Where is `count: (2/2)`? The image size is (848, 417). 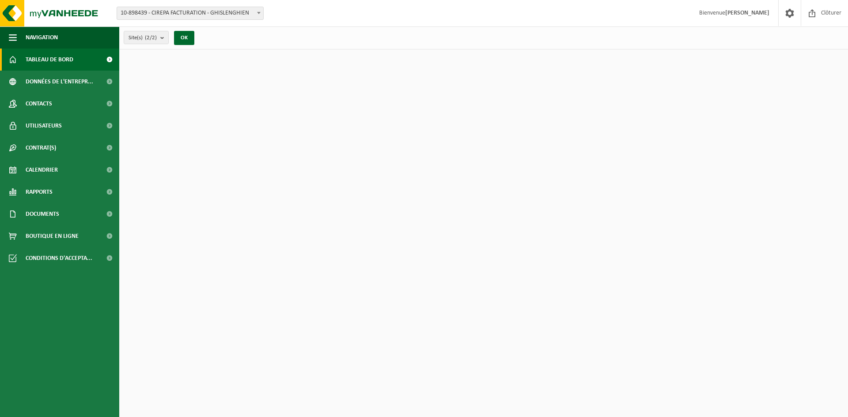
count: (2/2) is located at coordinates (151, 38).